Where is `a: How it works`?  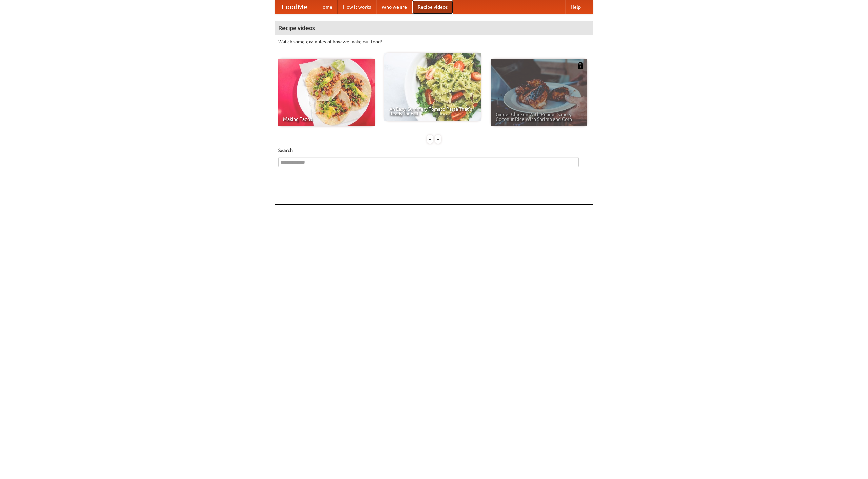
a: How it works is located at coordinates (357, 7).